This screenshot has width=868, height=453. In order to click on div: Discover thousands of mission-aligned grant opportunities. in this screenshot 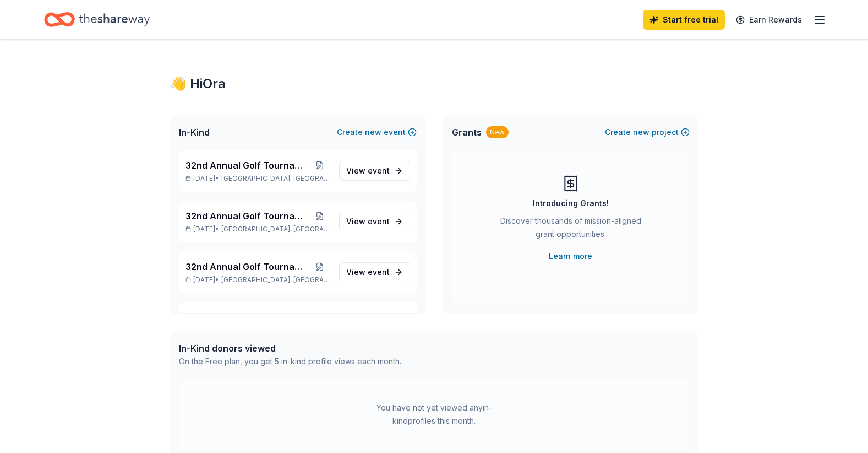, I will do `click(571, 229)`.